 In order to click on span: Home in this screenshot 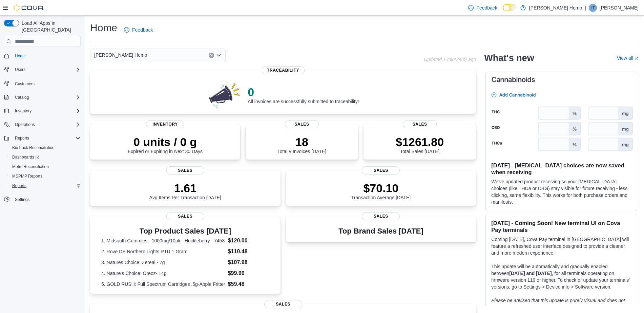, I will do `click(46, 55)`.